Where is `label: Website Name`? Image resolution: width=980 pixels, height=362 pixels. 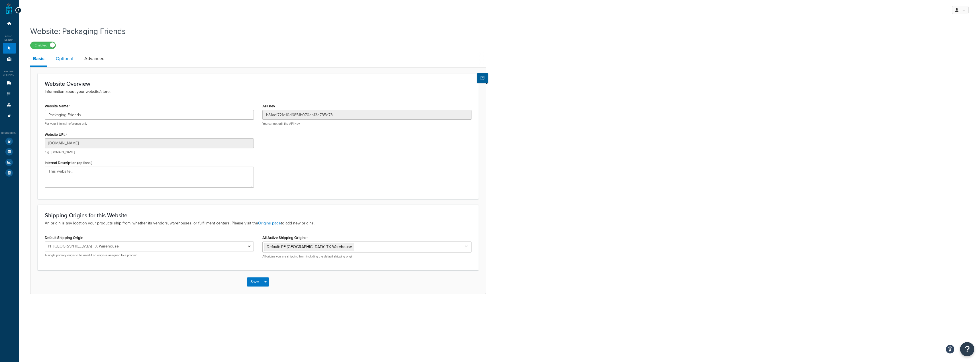
label: Website Name is located at coordinates (58, 106).